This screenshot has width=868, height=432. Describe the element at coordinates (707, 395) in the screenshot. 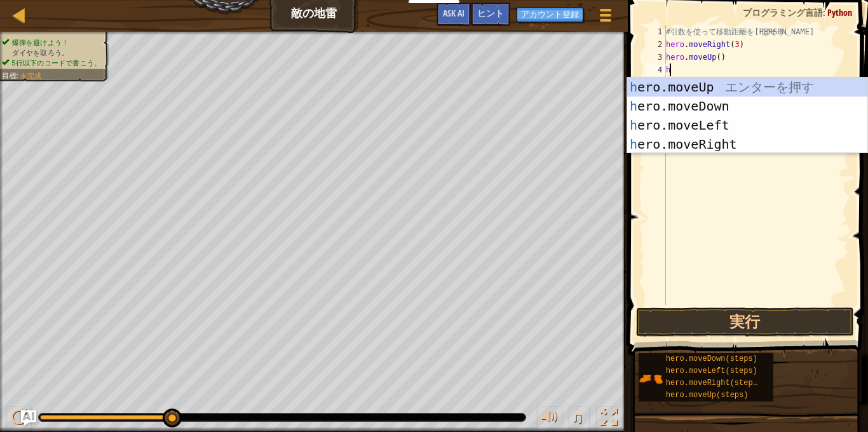

I see `span: hero.moveUp(steps)` at that location.